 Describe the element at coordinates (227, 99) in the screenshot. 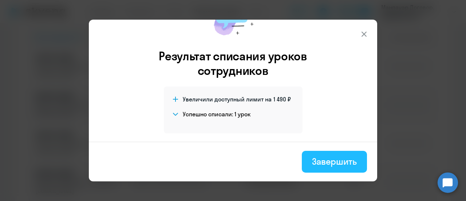

I see `span: Увеличили доступный лимит на` at that location.